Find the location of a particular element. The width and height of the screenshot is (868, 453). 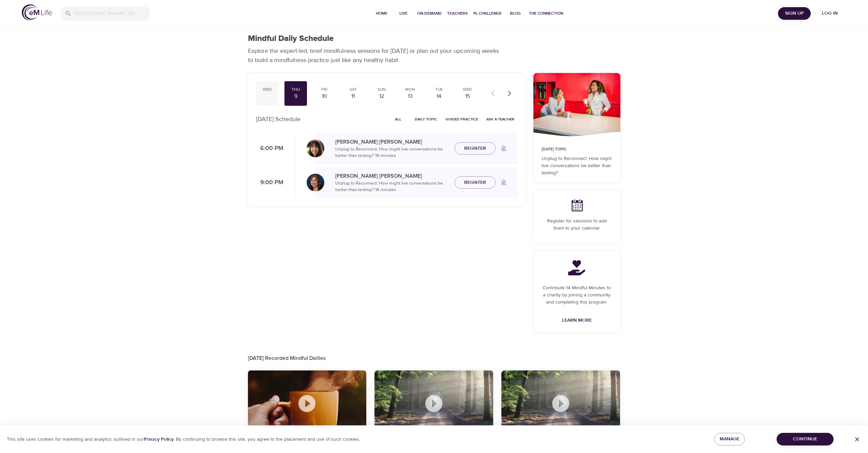

button: Ask a Teacher is located at coordinates (501, 119).